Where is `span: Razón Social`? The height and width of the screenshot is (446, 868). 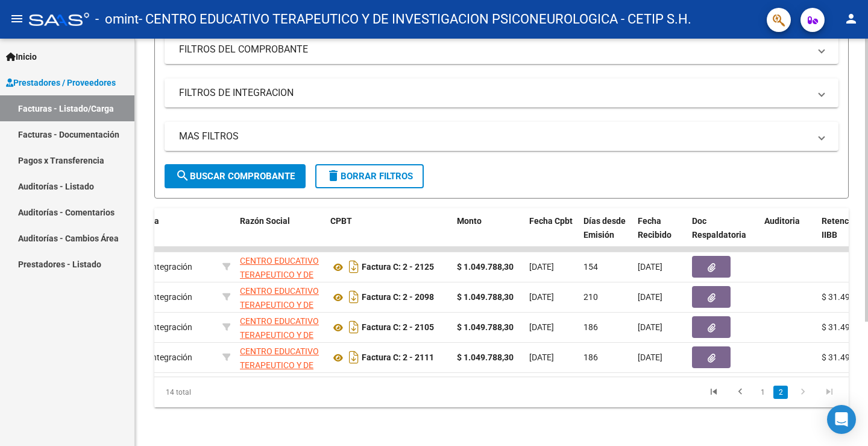
span: Razón Social is located at coordinates (265, 221).